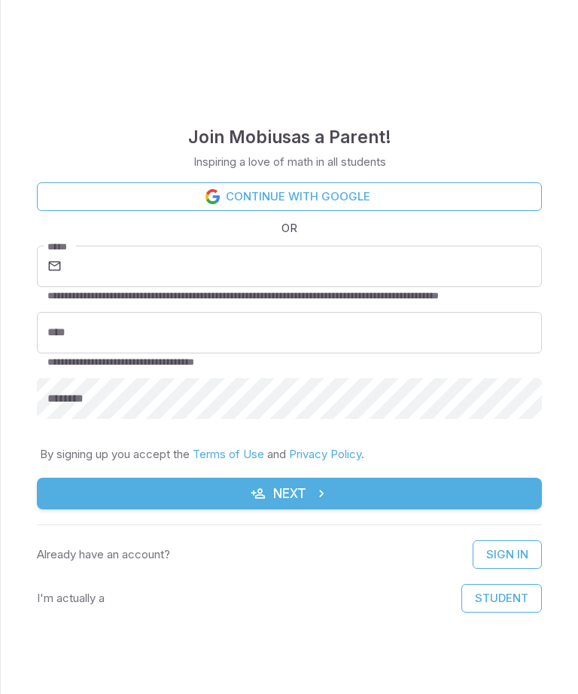 The width and height of the screenshot is (578, 694). Describe the element at coordinates (289, 454) in the screenshot. I see `p: By signing up you accept the and .` at that location.